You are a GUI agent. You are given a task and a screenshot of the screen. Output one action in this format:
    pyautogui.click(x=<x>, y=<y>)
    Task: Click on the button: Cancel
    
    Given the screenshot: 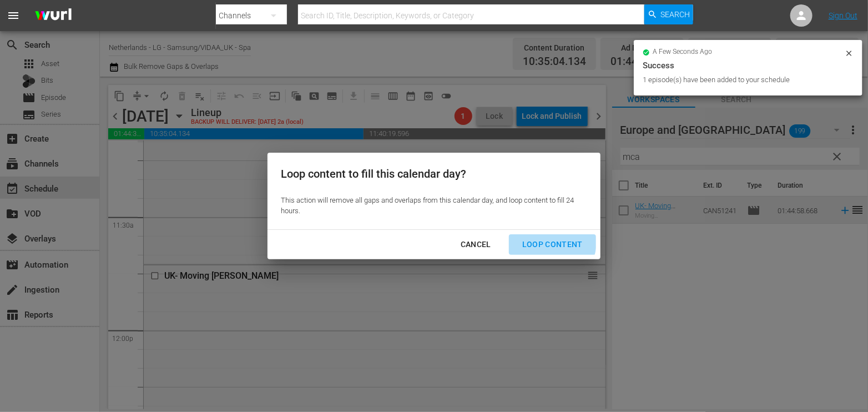 What is the action you would take?
    pyautogui.click(x=476, y=244)
    